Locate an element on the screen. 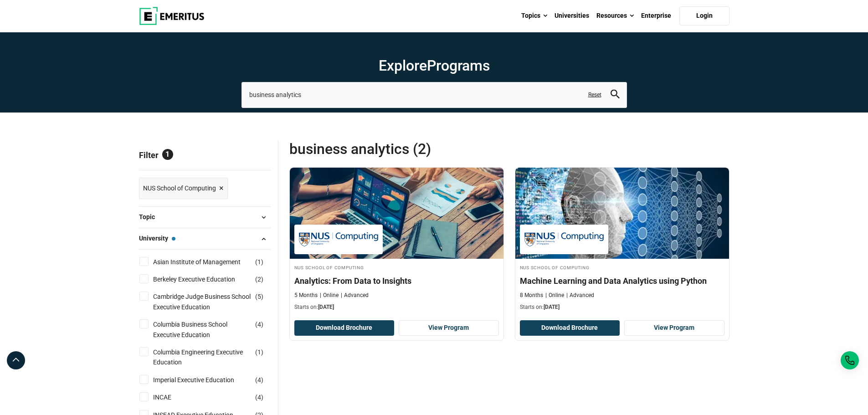 This screenshot has height=415, width=868. span: Programs is located at coordinates (458, 65).